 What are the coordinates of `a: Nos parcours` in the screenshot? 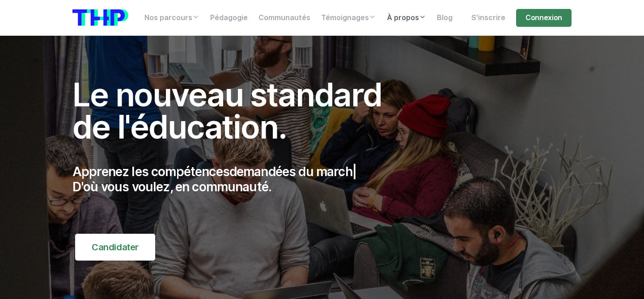 It's located at (172, 18).